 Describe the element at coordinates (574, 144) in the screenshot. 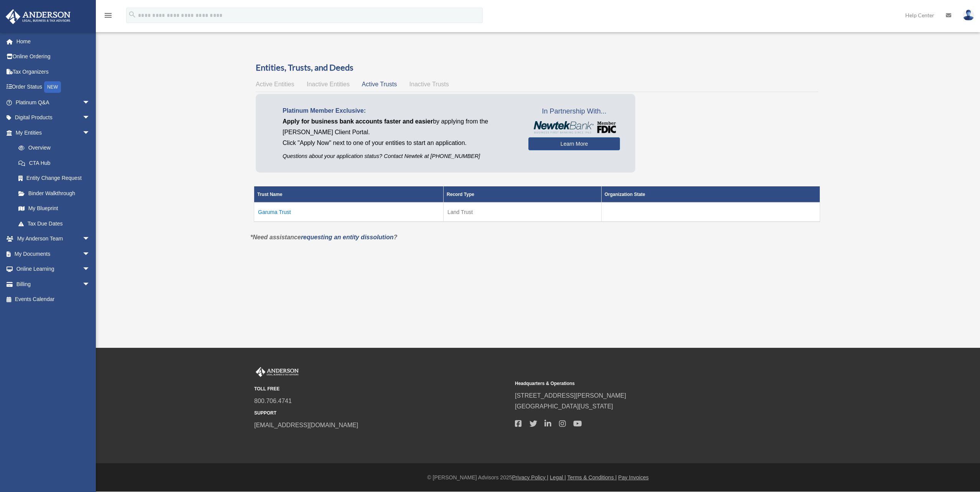

I see `a: Learn More` at that location.